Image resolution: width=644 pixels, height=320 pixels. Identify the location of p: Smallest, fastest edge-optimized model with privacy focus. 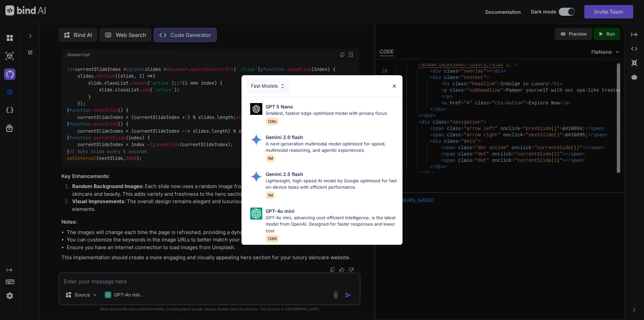
(326, 113).